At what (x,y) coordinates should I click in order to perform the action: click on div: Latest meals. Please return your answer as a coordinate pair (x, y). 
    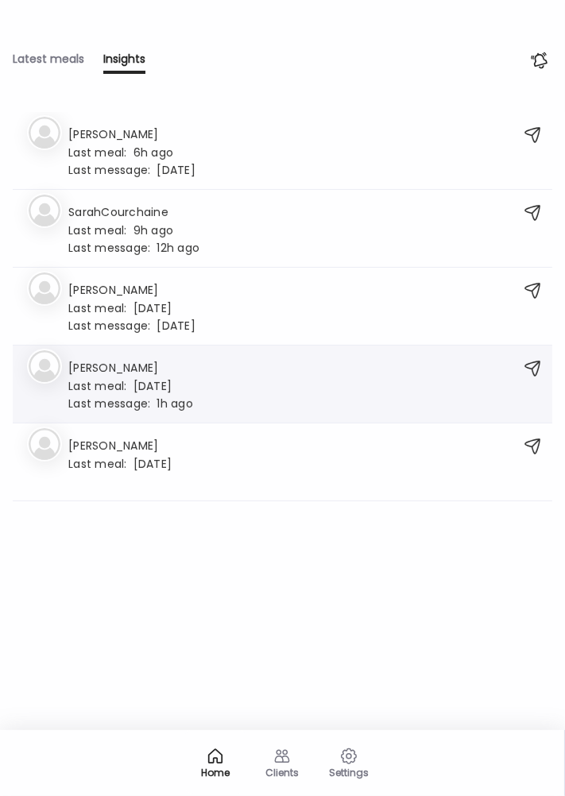
    Looking at the image, I should click on (48, 62).